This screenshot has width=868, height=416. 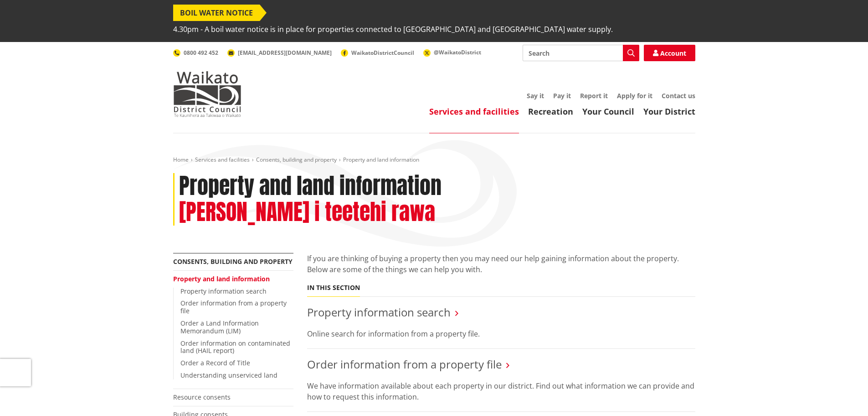 I want to click on a: WaikatoDistrictCouncil, so click(x=377, y=53).